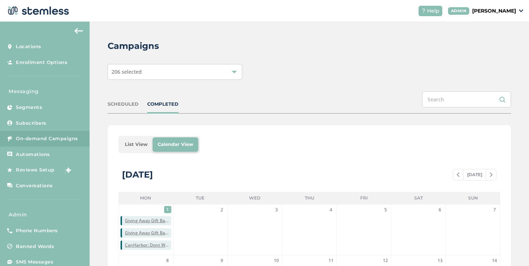  Describe the element at coordinates (440, 210) in the screenshot. I see `span: 6` at that location.